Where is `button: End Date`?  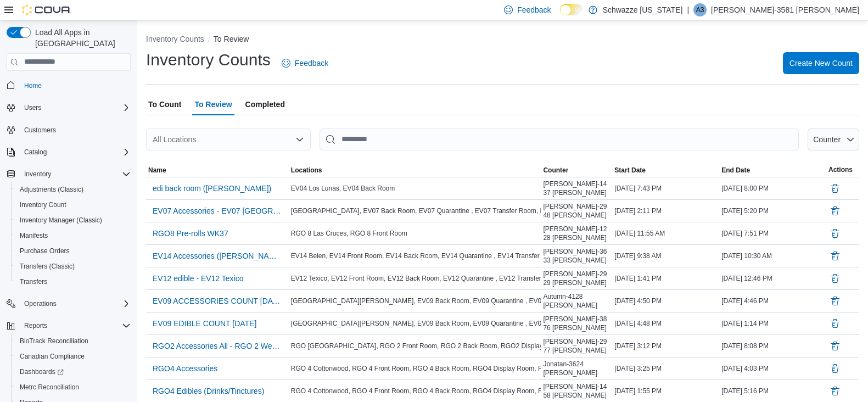
button: End Date is located at coordinates (773, 170).